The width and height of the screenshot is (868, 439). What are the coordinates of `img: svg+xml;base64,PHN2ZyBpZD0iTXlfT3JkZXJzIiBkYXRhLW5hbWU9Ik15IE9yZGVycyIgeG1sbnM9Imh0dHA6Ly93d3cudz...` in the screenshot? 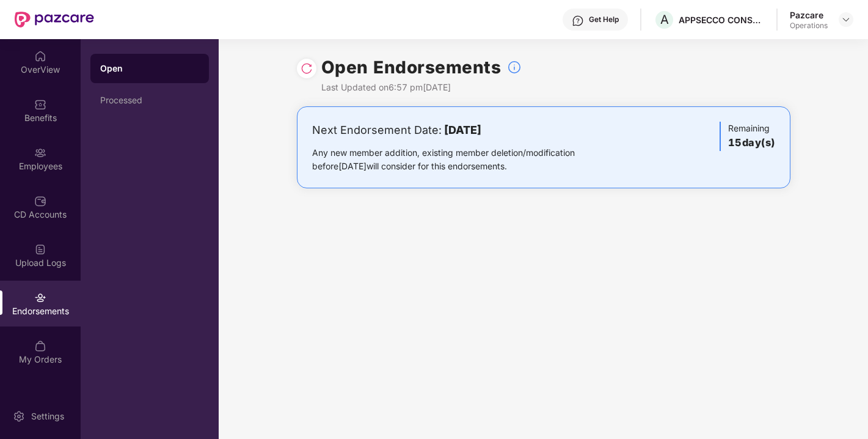 It's located at (40, 346).